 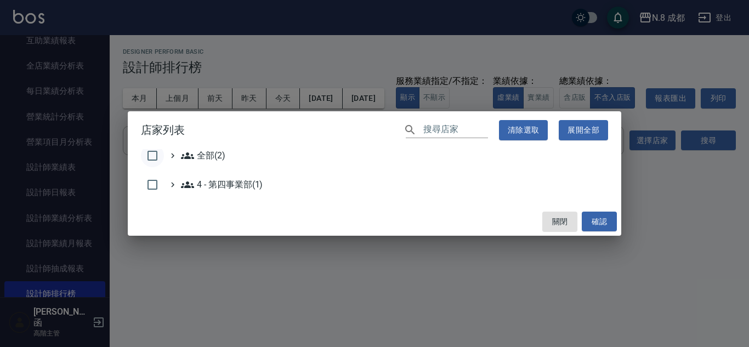 What do you see at coordinates (455, 130) in the screenshot?
I see `input: 搜尋店家` at bounding box center [455, 130].